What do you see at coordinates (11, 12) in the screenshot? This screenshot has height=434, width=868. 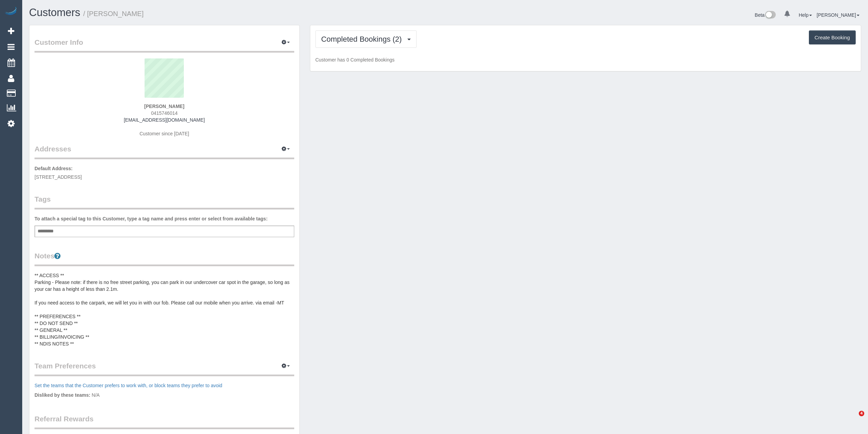 I see `img: Automaid Logo` at bounding box center [11, 12].